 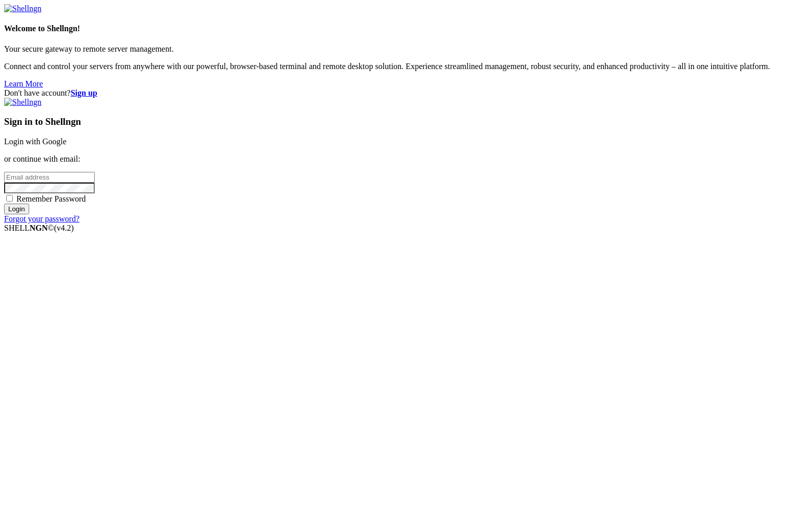 I want to click on input: Login, so click(x=16, y=209).